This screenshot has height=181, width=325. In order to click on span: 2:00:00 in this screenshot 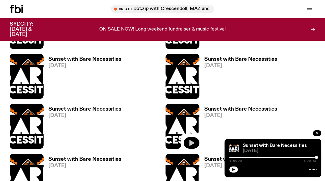, I will do `click(236, 162)`.